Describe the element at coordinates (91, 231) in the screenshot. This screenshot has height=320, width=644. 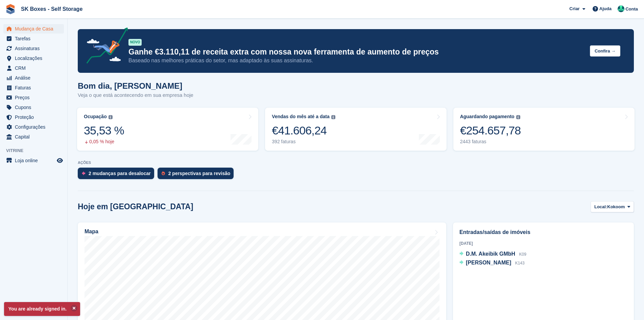
I see `h2: Mapa` at that location.